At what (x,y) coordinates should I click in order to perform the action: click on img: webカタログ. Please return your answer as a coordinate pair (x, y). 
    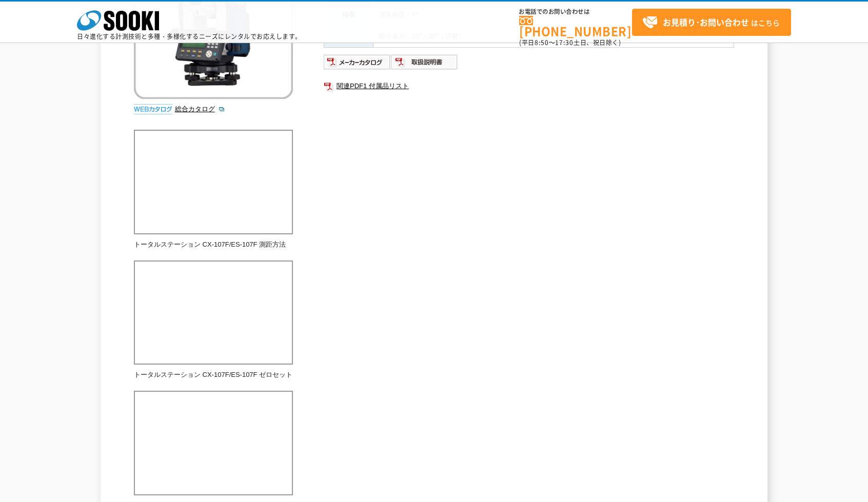
    Looking at the image, I should click on (153, 110).